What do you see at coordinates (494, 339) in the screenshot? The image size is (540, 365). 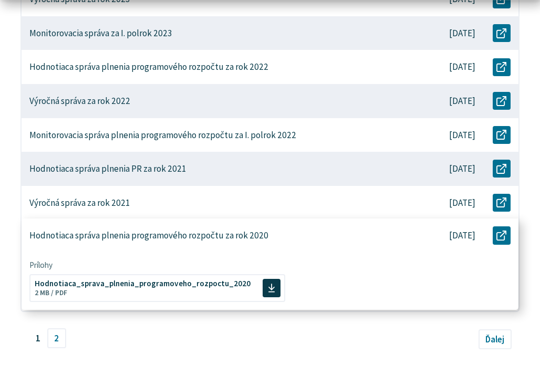 I see `span: Ďalej` at bounding box center [494, 339].